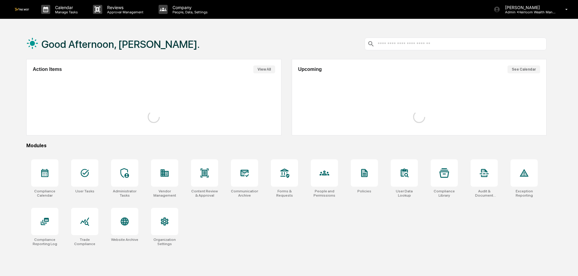 This screenshot has width=578, height=276. Describe the element at coordinates (205, 193) in the screenshot. I see `div: Content Review & Approval` at that location.